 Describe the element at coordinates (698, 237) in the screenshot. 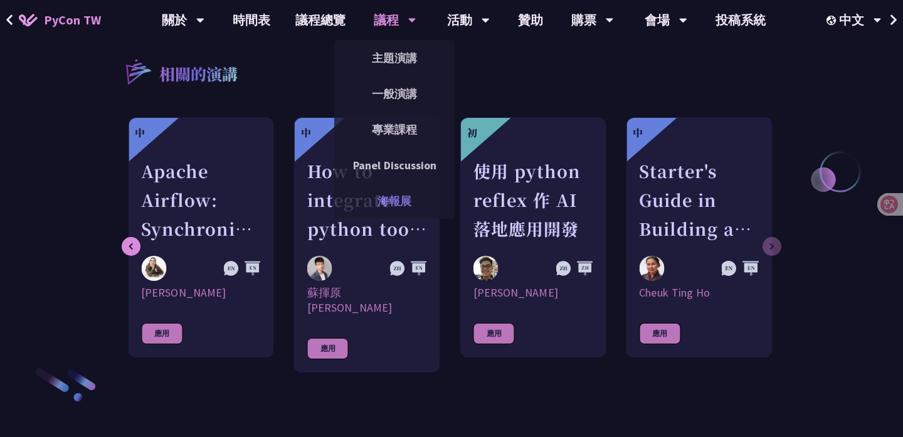

I see `a: 中 Starter's Guide in Building an AI agent Cheuk Ting Ho Cheuk Ting Ho 應用` at that location.